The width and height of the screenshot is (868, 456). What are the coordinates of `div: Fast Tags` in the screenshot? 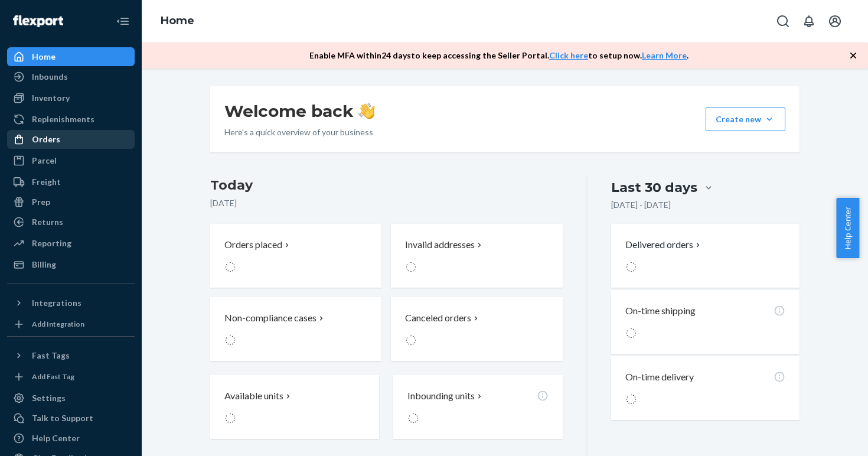 It's located at (51, 355).